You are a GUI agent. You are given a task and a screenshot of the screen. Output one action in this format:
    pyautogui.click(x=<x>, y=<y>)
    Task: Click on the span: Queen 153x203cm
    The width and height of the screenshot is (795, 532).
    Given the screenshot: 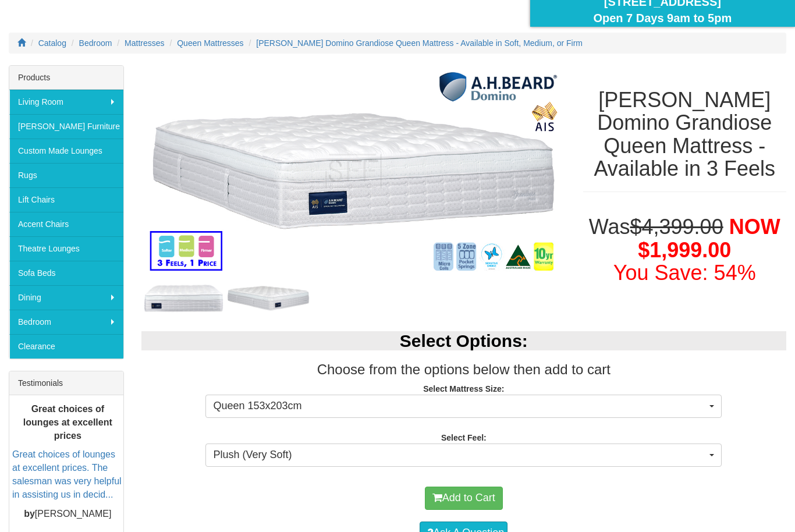 What is the action you would take?
    pyautogui.click(x=460, y=407)
    